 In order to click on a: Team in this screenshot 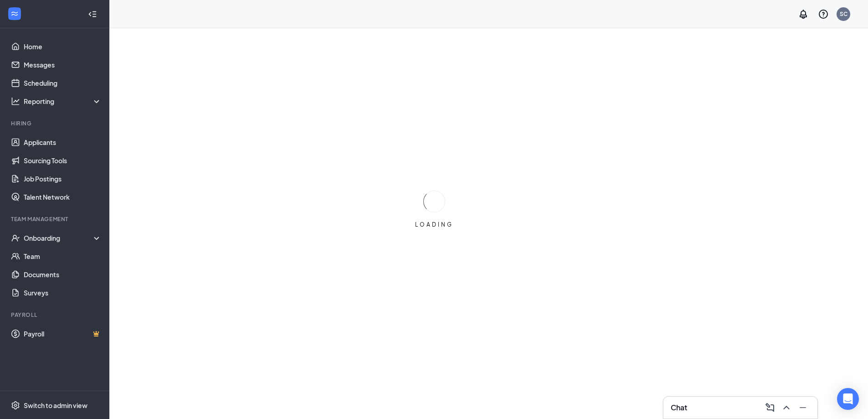, I will do `click(63, 256)`.